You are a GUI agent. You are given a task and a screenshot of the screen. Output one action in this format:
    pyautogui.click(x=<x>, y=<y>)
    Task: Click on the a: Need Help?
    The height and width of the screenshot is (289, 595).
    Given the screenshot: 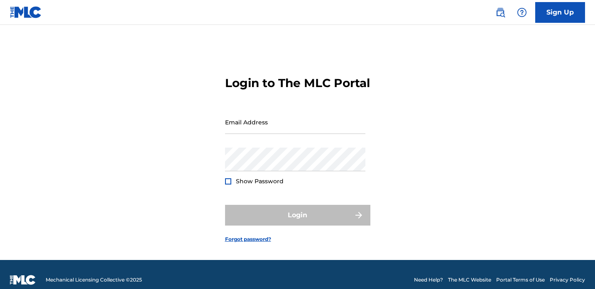 What is the action you would take?
    pyautogui.click(x=428, y=280)
    